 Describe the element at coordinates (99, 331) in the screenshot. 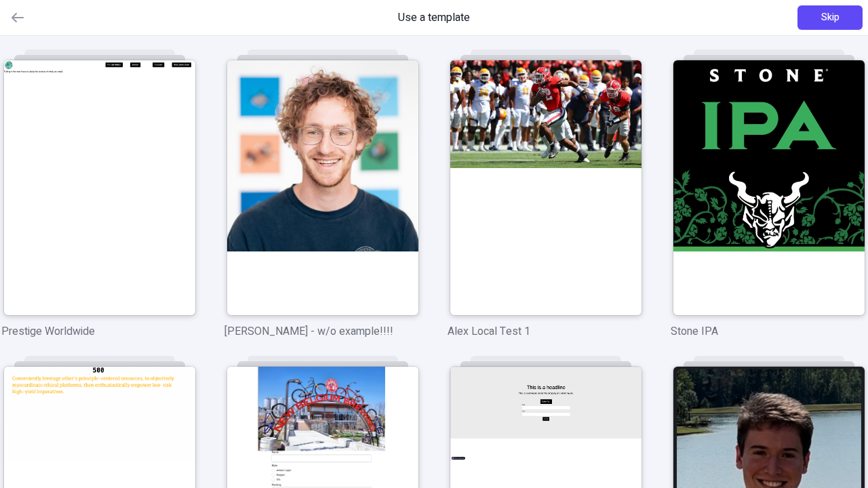

I see `p: Prestige Worldwide` at that location.